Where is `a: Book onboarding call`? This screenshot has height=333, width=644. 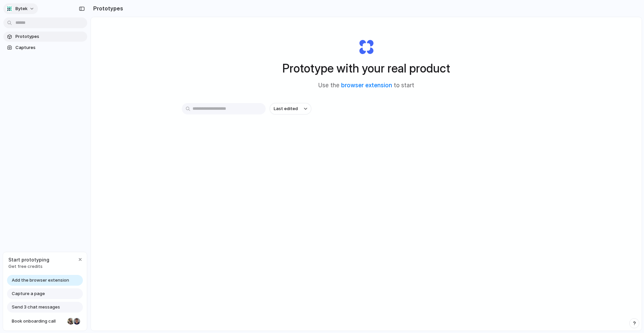 a: Book onboarding call is located at coordinates (45, 321).